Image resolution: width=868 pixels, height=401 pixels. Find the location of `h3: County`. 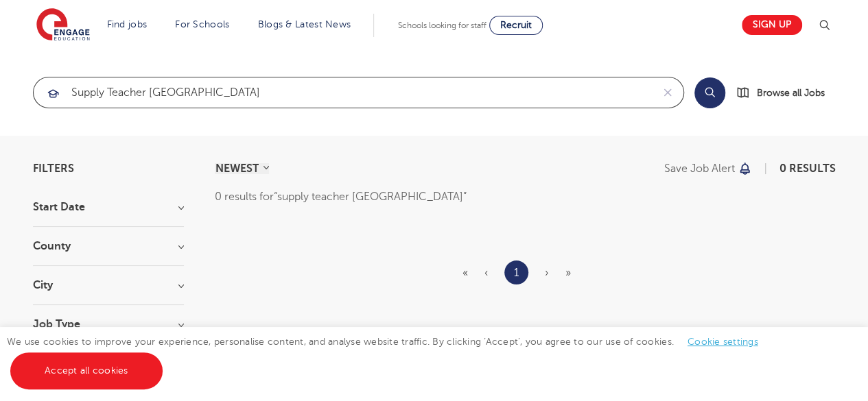

h3: County is located at coordinates (108, 246).